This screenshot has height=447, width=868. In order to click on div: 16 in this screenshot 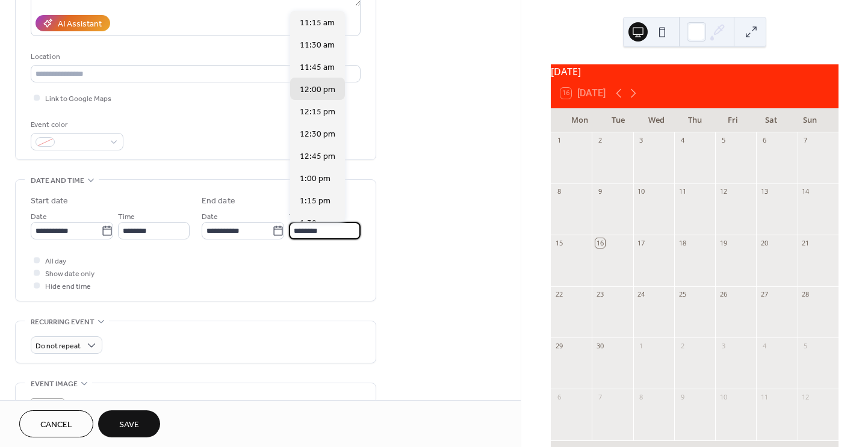, I will do `click(600, 242)`.